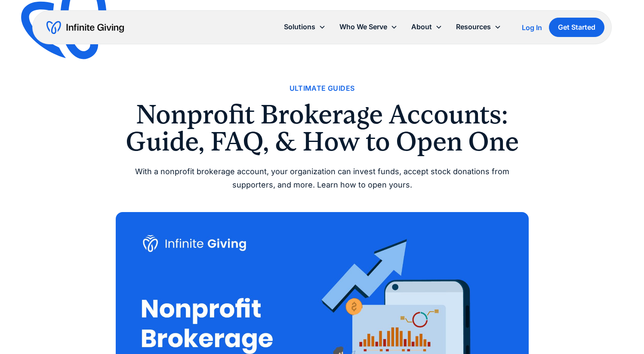  I want to click on div: Log In, so click(532, 27).